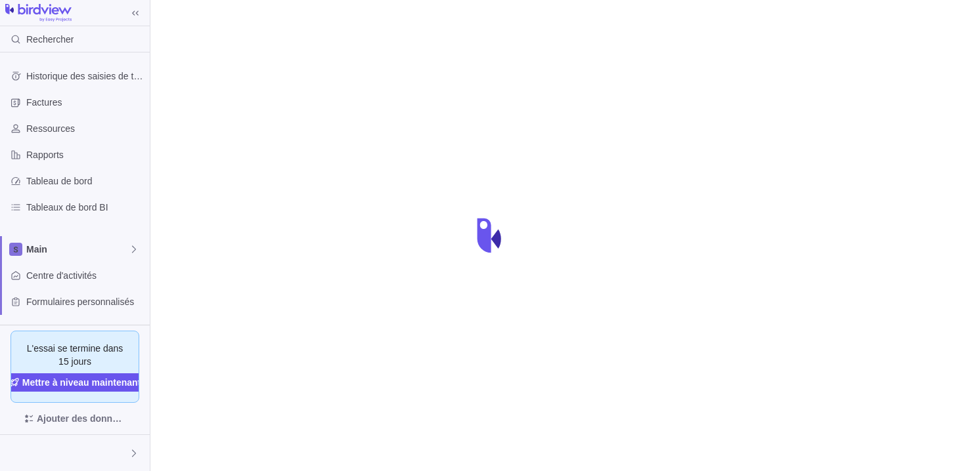  Describe the element at coordinates (85, 276) in the screenshot. I see `span: Centre d'activités` at that location.